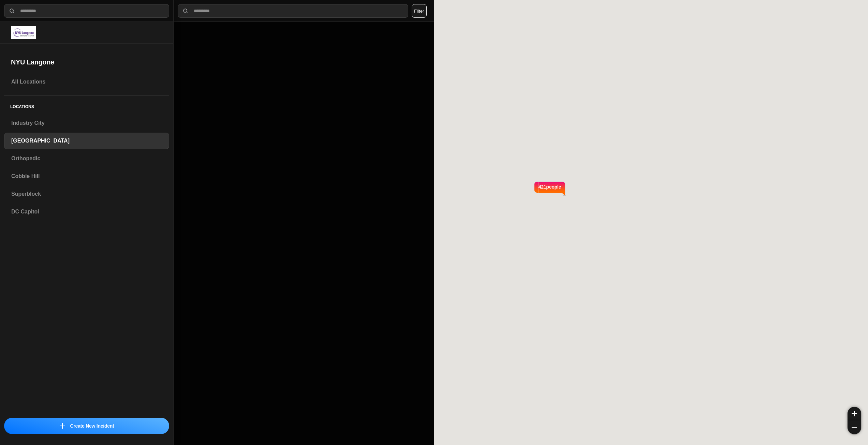 The height and width of the screenshot is (445, 868). What do you see at coordinates (854, 414) in the screenshot?
I see `button: zoom-in` at bounding box center [854, 414].